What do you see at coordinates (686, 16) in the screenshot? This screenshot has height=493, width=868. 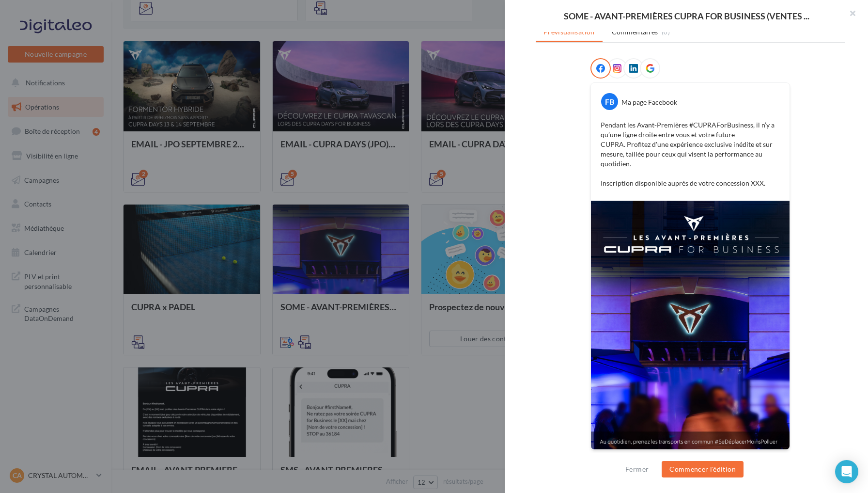 I see `span: SOME - AVANT-PREMIÈRES CUPRA FOR BUSINESS (VENTES ...` at bounding box center [686, 16].